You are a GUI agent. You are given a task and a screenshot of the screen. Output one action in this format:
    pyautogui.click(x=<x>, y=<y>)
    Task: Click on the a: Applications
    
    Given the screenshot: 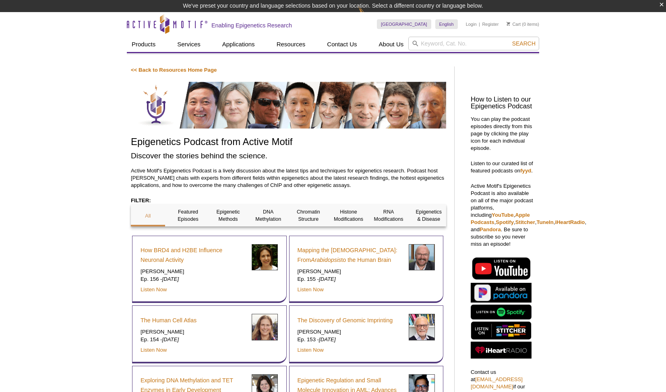 What is the action you would take?
    pyautogui.click(x=238, y=44)
    